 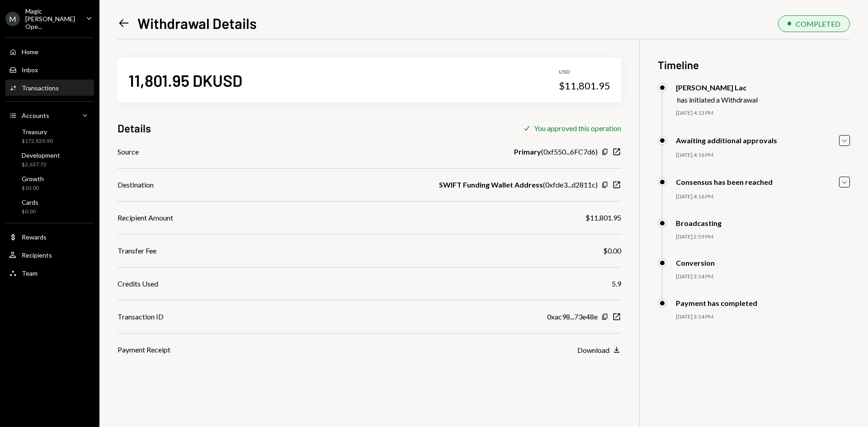 What do you see at coordinates (143, 349) in the screenshot?
I see `div: Payment Receipt` at bounding box center [143, 349].